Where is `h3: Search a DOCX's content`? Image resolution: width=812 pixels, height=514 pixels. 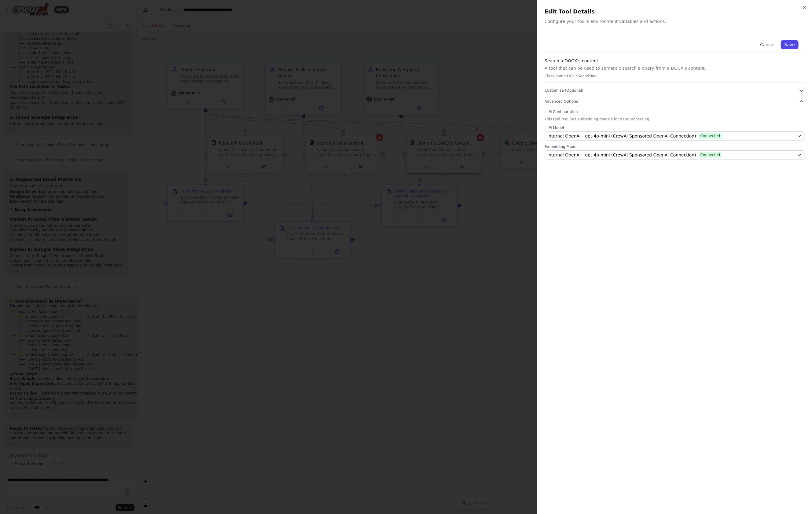
h3: Search a DOCX's content is located at coordinates (675, 61).